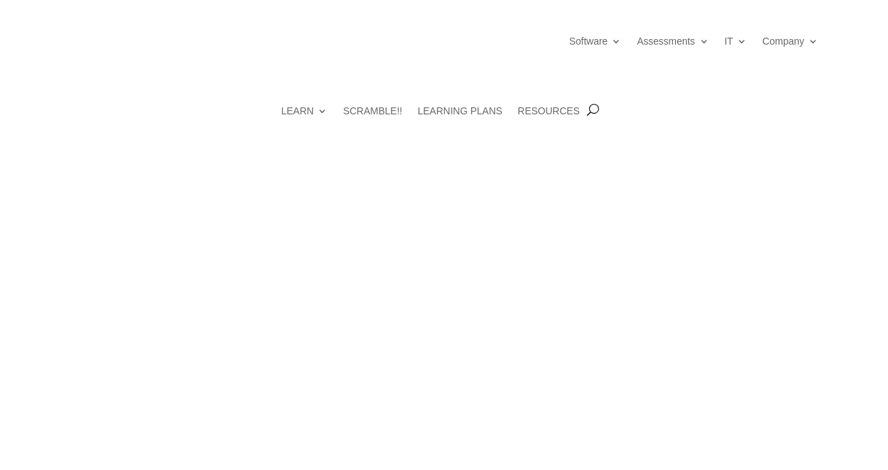 The height and width of the screenshot is (470, 888). What do you see at coordinates (735, 41) in the screenshot?
I see `a: IT` at bounding box center [735, 41].